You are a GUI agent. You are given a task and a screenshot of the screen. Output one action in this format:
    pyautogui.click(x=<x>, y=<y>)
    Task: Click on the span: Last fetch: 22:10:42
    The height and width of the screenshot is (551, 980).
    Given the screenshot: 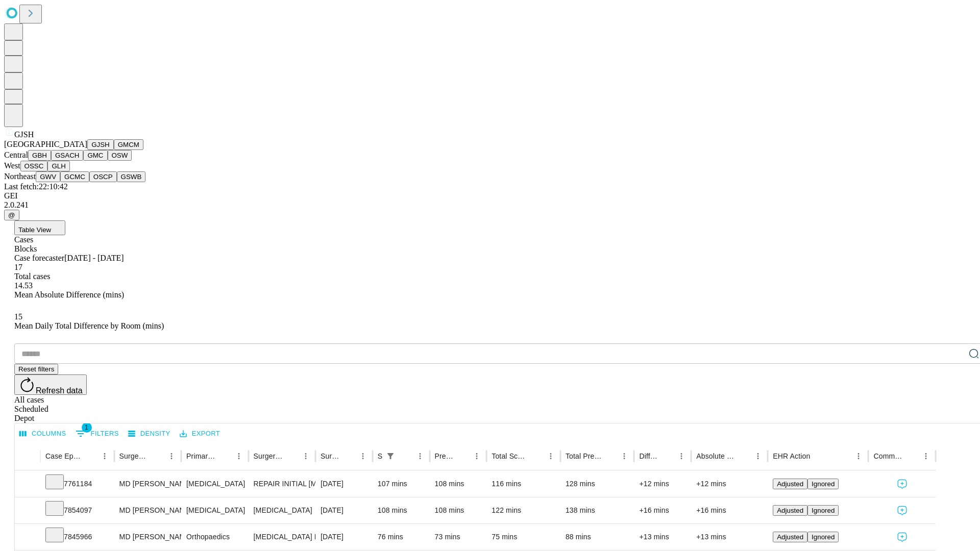 What is the action you would take?
    pyautogui.click(x=35, y=186)
    